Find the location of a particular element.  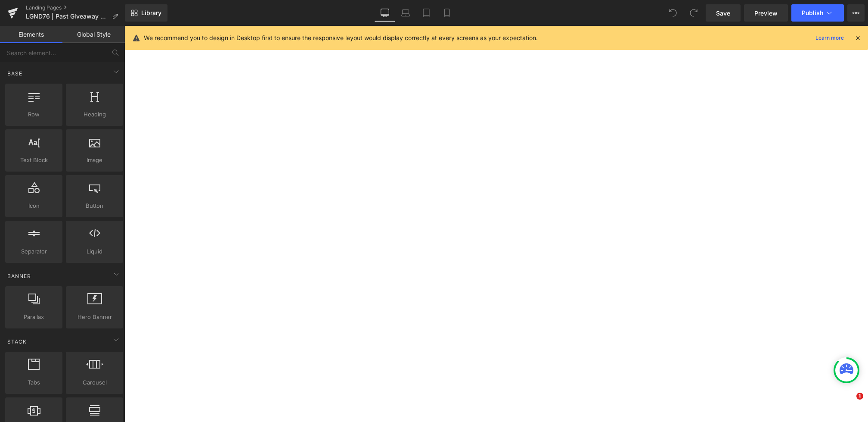

span: Hero Banner is located at coordinates (95, 317).